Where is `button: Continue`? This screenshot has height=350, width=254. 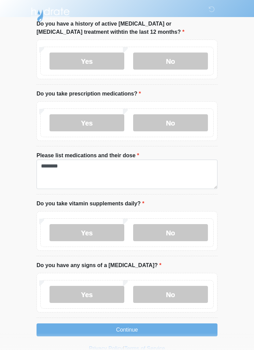
button: Continue is located at coordinates (127, 330).